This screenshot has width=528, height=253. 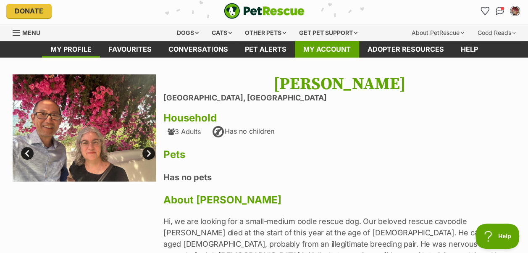 What do you see at coordinates (265, 33) in the screenshot?
I see `div: Other pets` at bounding box center [265, 33].